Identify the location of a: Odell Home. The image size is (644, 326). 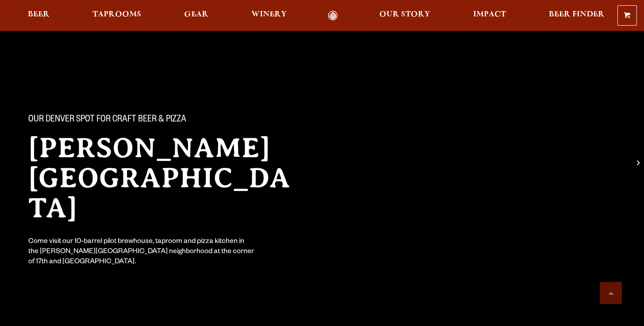
(332, 16).